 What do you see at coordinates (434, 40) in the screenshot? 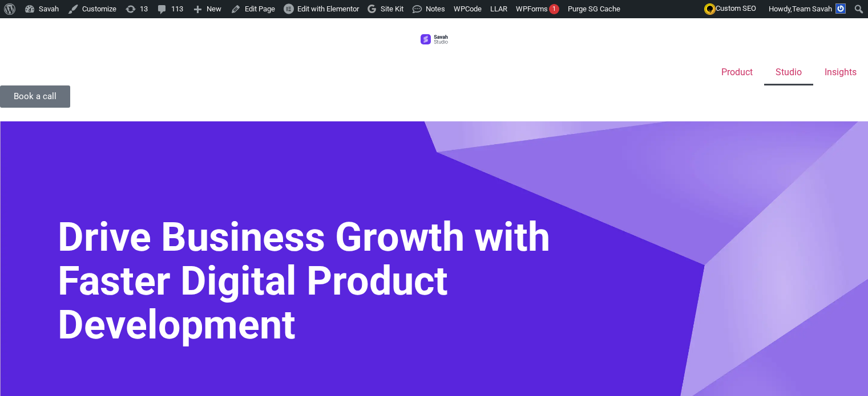
I see `img: Logo (3)` at bounding box center [434, 40].